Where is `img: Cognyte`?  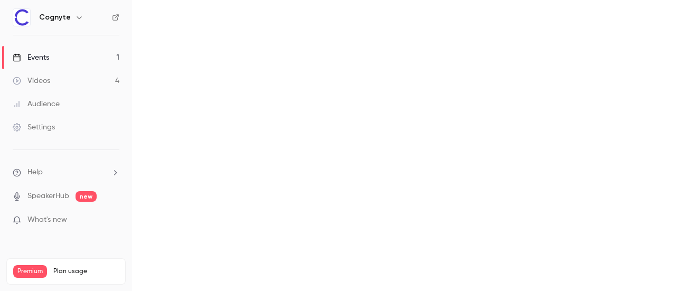 img: Cognyte is located at coordinates (22, 17).